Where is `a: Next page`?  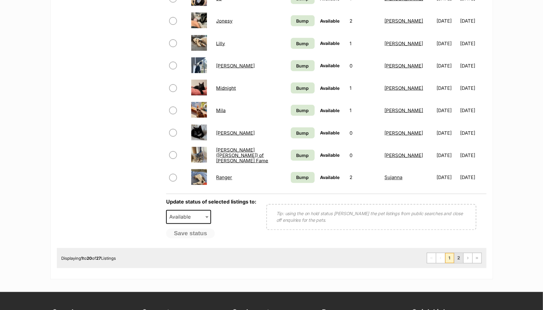 a: Next page is located at coordinates (468, 258).